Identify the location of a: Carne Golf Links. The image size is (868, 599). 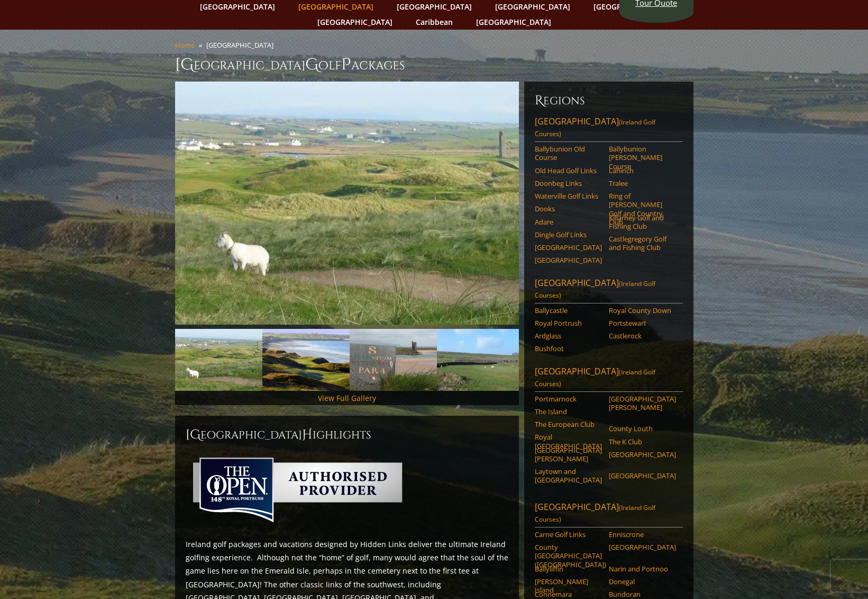
(569, 534).